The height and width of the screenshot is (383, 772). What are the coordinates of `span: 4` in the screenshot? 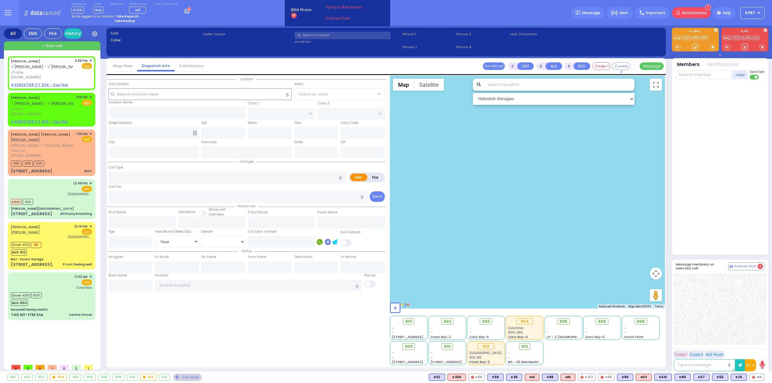 It's located at (760, 267).